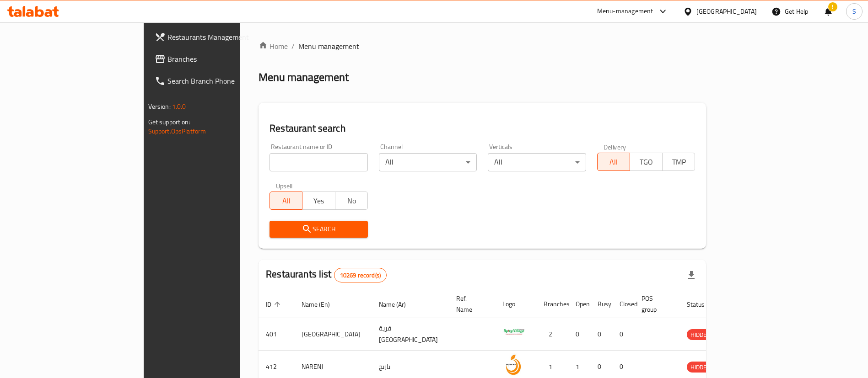 The height and width of the screenshot is (378, 868). What do you see at coordinates (552, 334) in the screenshot?
I see `td: 2` at bounding box center [552, 334].